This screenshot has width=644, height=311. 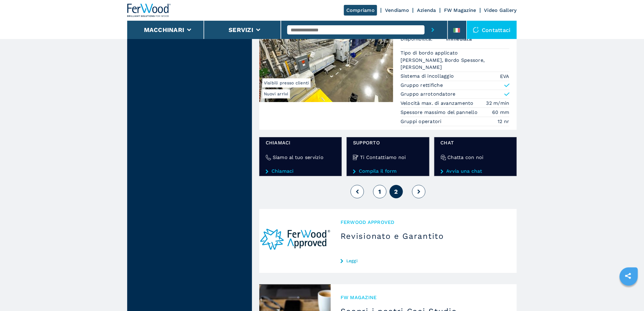 What do you see at coordinates (424, 222) in the screenshot?
I see `span: Ferwood Approved` at bounding box center [424, 222].